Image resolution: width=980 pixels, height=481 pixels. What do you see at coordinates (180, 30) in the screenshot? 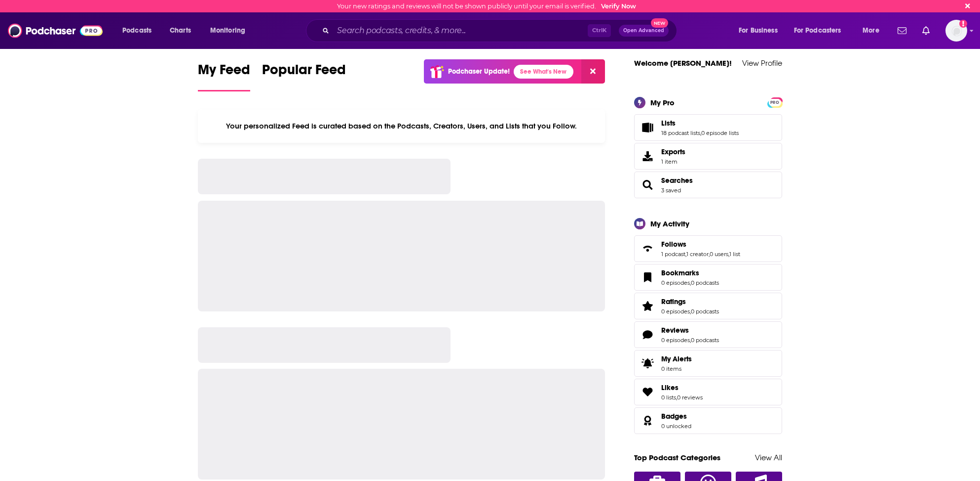
I see `span: Charts` at bounding box center [180, 30].